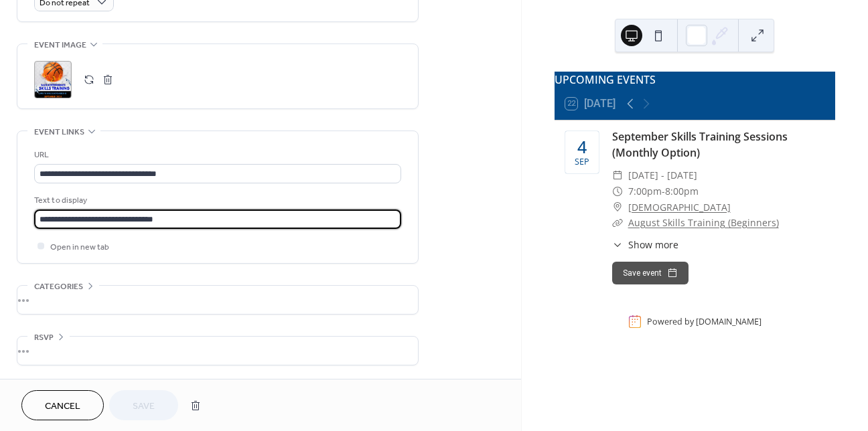  I want to click on span: Show more, so click(653, 244).